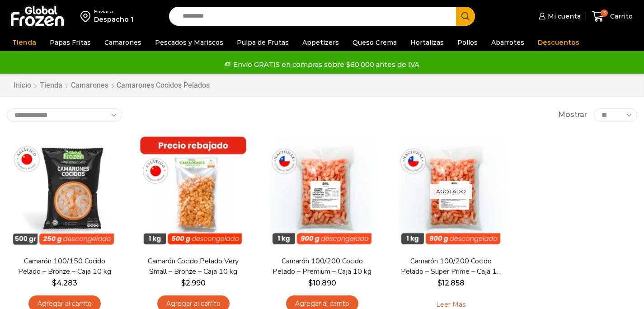  What do you see at coordinates (508, 43) in the screenshot?
I see `a: Abarrotes` at bounding box center [508, 43].